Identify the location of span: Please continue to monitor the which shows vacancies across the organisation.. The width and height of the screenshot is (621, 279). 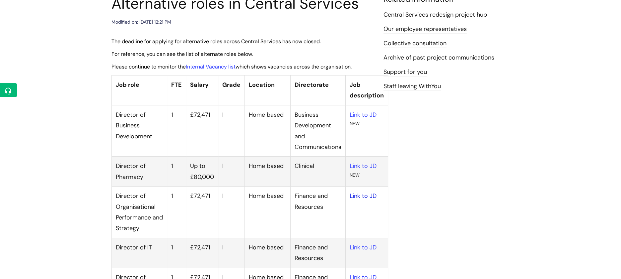
(232, 66).